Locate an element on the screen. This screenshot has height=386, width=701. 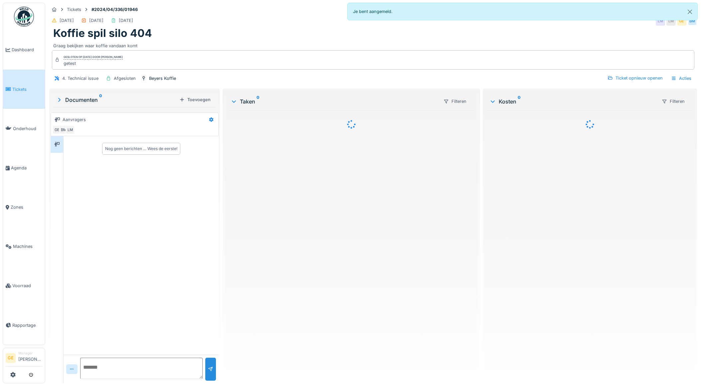
div: Documenten is located at coordinates (116, 100).